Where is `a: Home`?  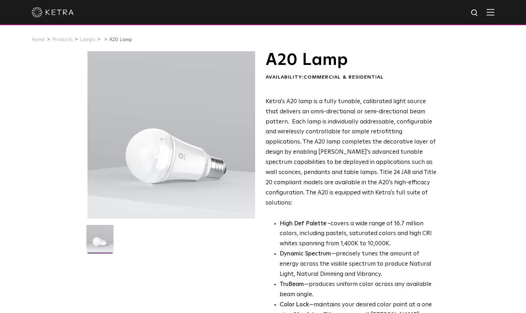 a: Home is located at coordinates (38, 40).